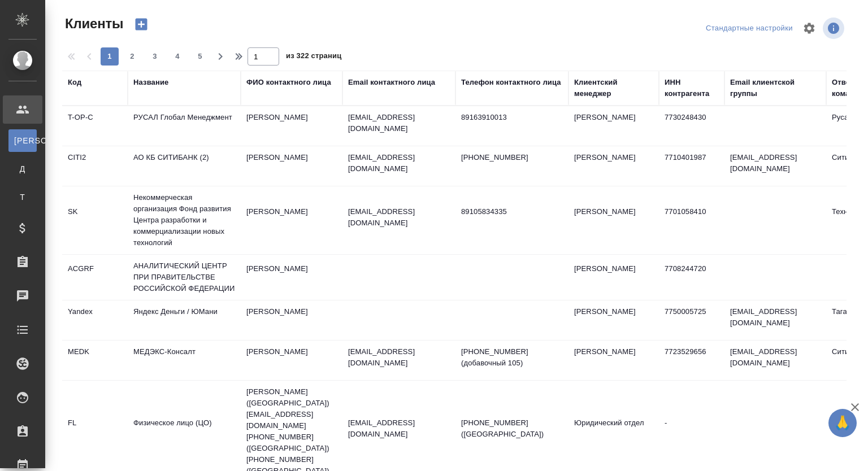 The image size is (868, 471). I want to click on td: ACGRF, so click(95, 278).